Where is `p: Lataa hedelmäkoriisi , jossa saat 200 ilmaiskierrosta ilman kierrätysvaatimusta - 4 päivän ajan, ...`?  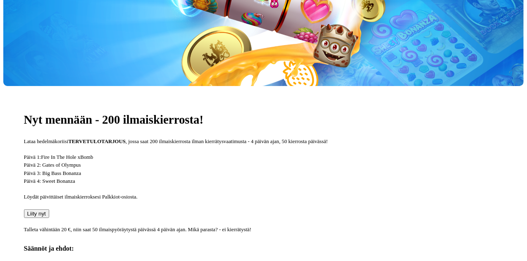
p: Lataa hedelmäkoriisi , jossa saat 200 ilmaiskierrosta ilman kierrätysvaatimusta - 4 päivän ajan, ... is located at coordinates (264, 141).